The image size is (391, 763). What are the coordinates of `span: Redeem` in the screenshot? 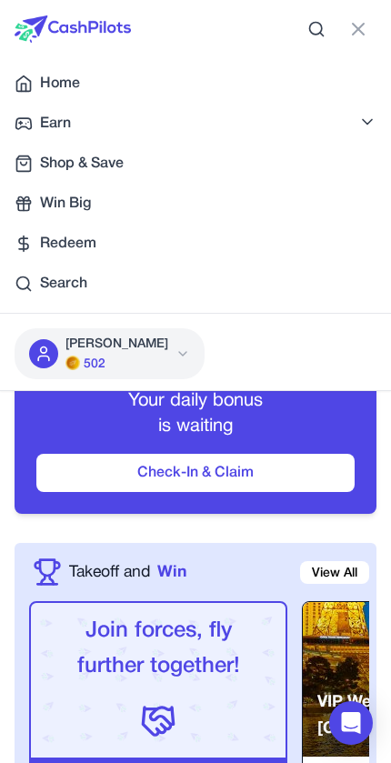 It's located at (68, 244).